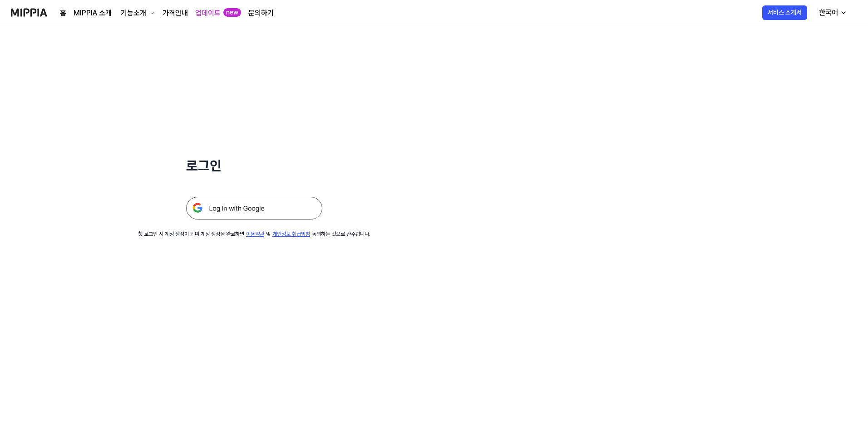 The image size is (868, 439). Describe the element at coordinates (784, 13) in the screenshot. I see `button: 서비스 소개서` at that location.